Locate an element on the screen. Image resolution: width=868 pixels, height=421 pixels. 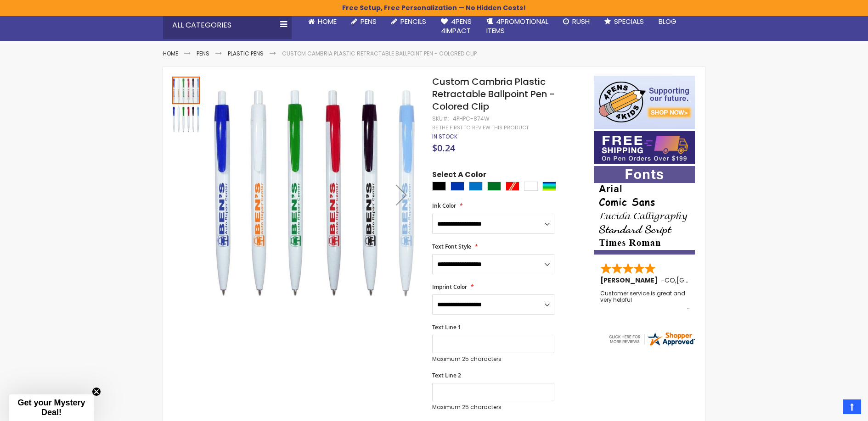
span: Rush is located at coordinates (581, 21).